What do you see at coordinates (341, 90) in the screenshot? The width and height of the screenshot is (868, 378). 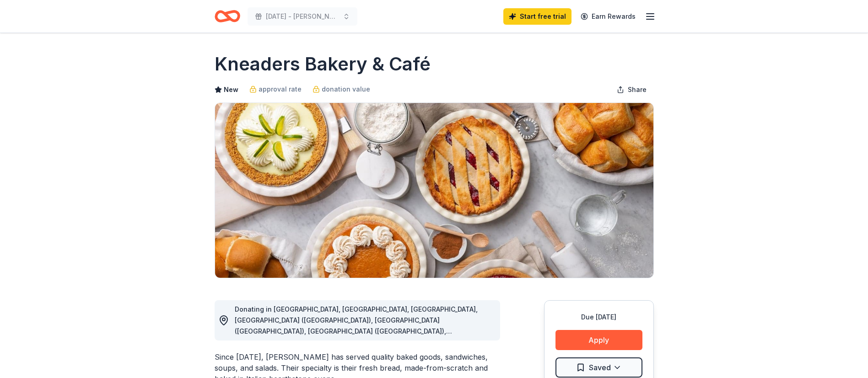 I see `a: donation value` at bounding box center [341, 90].